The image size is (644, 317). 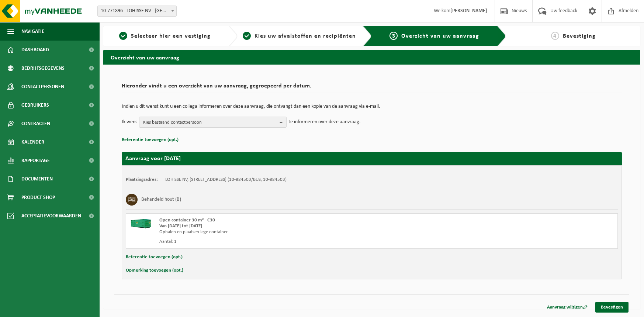 I want to click on span: 3, so click(x=394, y=36).